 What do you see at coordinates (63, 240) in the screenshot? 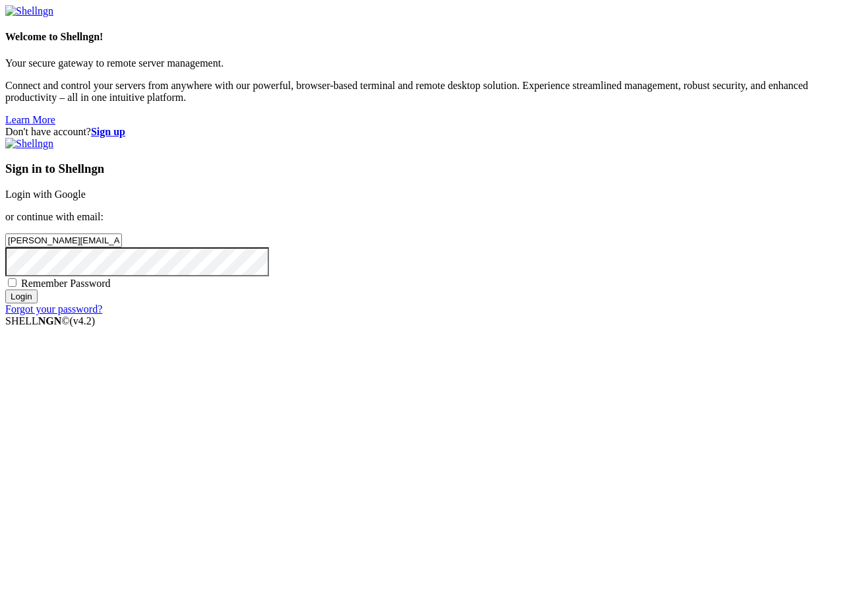
I see `input: Email address` at bounding box center [63, 240].